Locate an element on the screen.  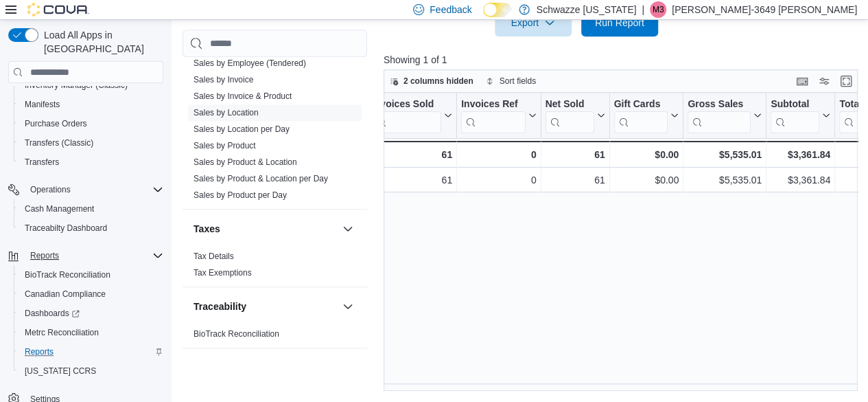
span: Dark Mode is located at coordinates (483, 17).